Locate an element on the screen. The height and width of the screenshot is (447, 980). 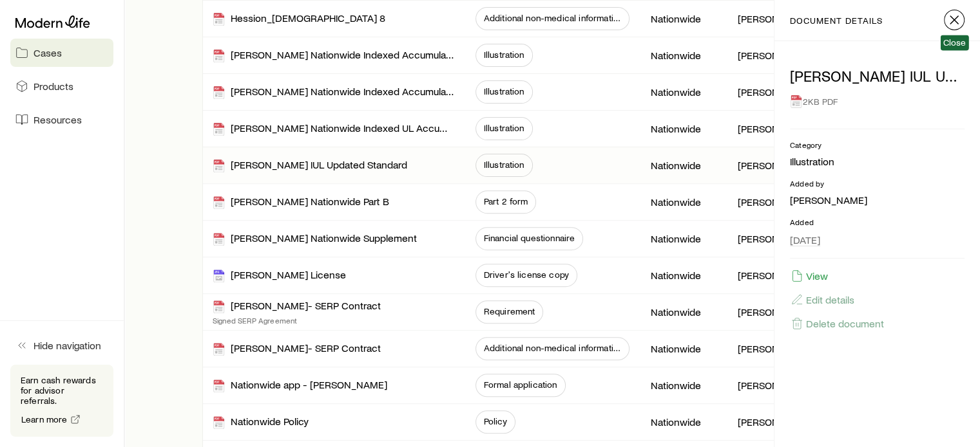
button: Delete document is located at coordinates (837, 323).